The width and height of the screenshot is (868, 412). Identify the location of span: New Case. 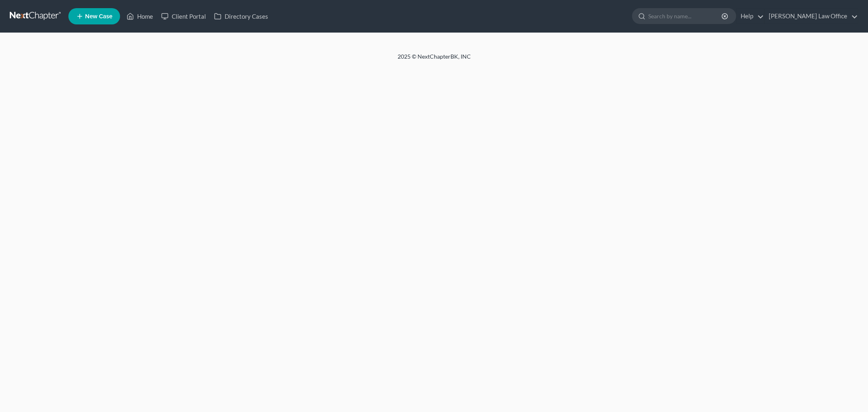
(99, 17).